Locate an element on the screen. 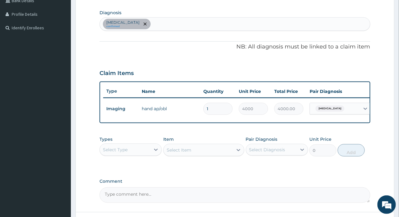 This screenshot has width=399, height=217. td: Imaging is located at coordinates (121, 109).